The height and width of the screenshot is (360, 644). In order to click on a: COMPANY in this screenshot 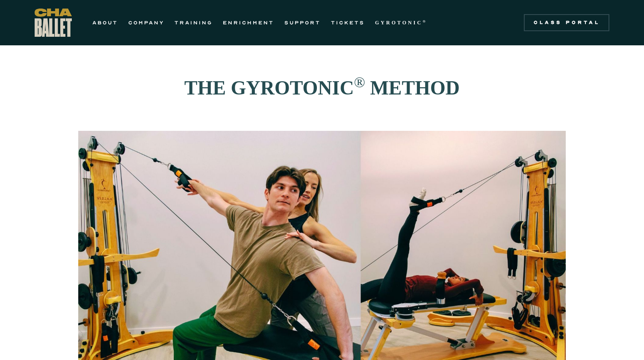, I will do `click(146, 22)`.